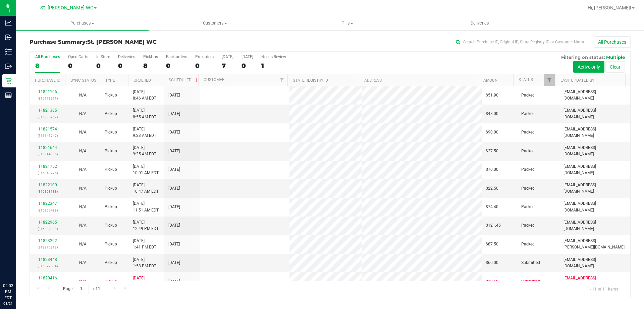 The image size is (644, 309). I want to click on span: $87.50, so click(492, 244).